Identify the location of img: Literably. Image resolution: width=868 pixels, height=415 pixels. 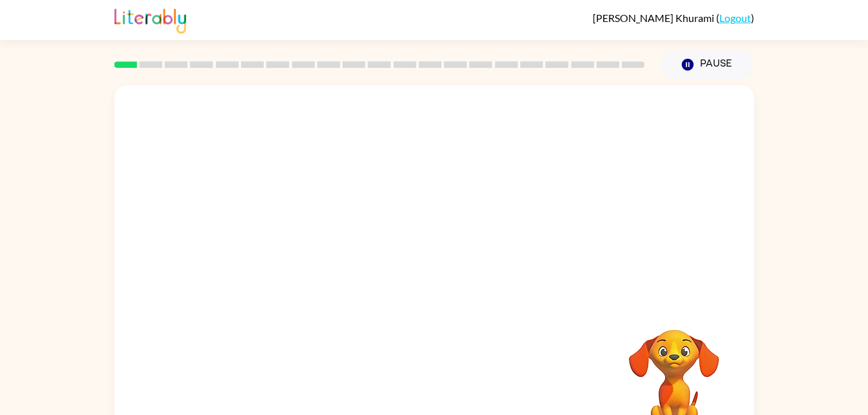
(150, 20).